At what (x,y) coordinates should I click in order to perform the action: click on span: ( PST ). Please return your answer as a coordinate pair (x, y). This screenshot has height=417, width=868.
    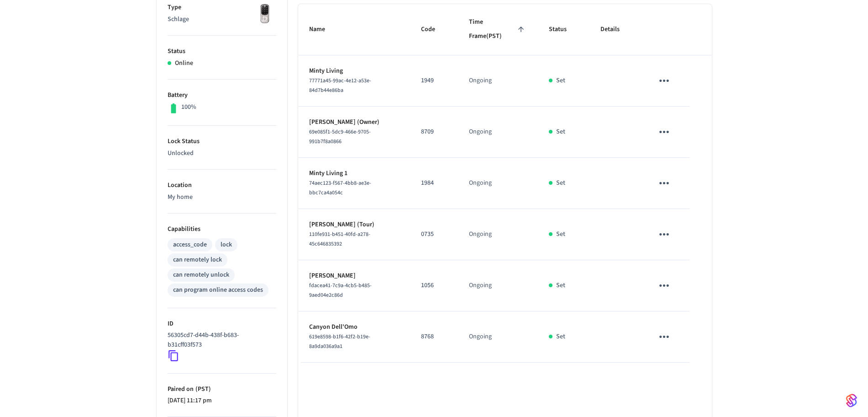
    Looking at the image, I should click on (202, 389).